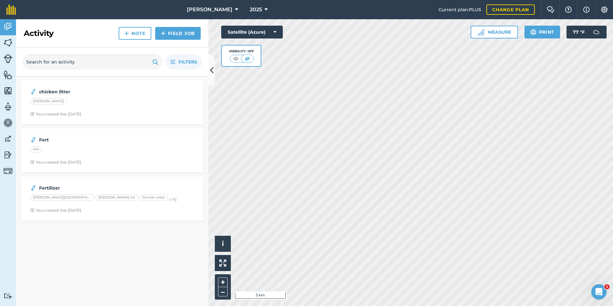 The width and height of the screenshot is (613, 306). What do you see at coordinates (241, 51) in the screenshot?
I see `div: Visibility: Off` at bounding box center [241, 51].